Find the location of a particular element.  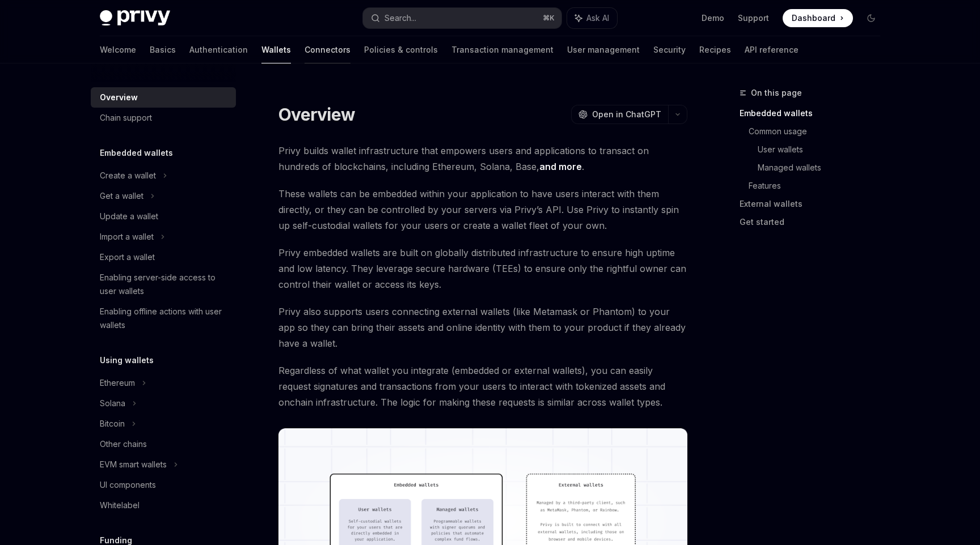

span: Ask AI is located at coordinates (598, 18).